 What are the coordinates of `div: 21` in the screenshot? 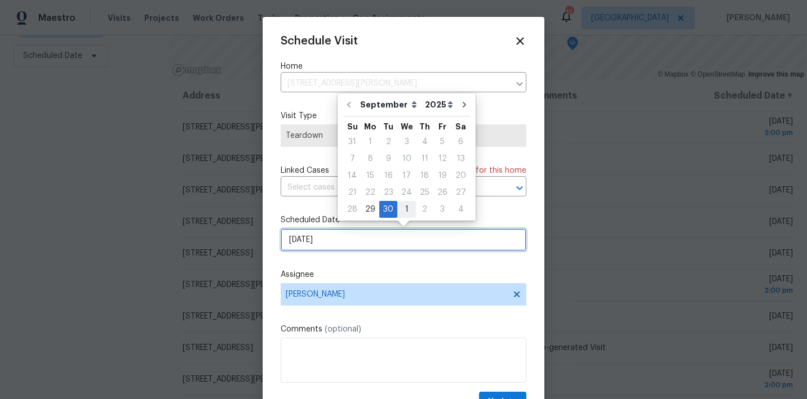 It's located at (352, 193).